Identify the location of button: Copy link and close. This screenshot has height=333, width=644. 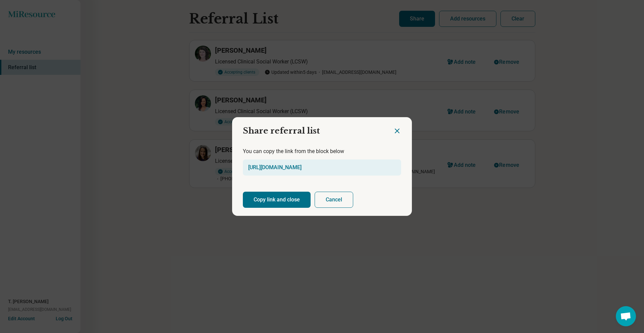
(276, 200).